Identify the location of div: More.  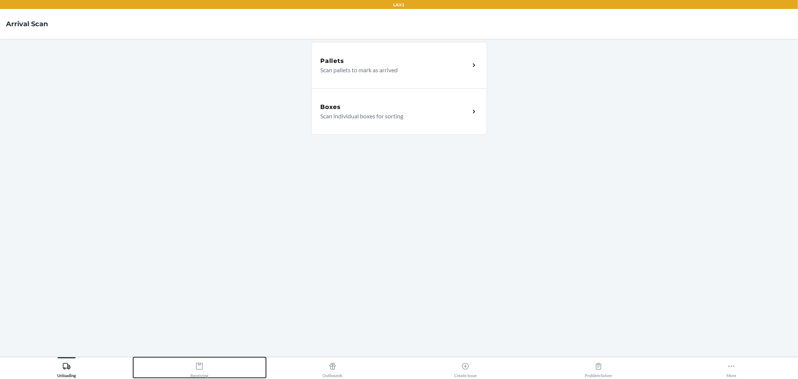
(732, 368).